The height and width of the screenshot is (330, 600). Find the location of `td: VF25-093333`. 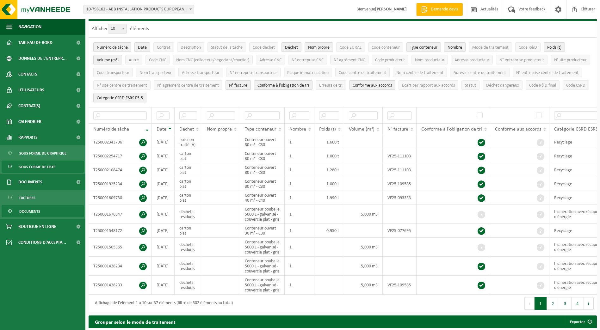

td: VF25-093333 is located at coordinates (399, 198).